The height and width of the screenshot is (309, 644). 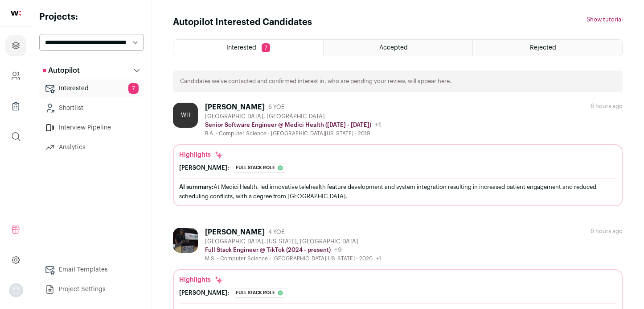 What do you see at coordinates (243, 23) in the screenshot?
I see `h1: Autopilot Interested Candidates` at bounding box center [243, 23].